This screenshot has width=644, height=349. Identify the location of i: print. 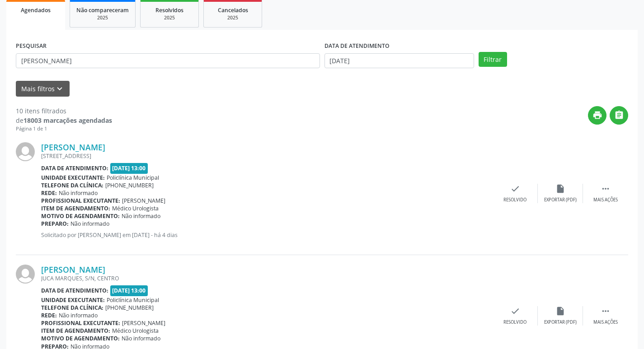
(597, 115).